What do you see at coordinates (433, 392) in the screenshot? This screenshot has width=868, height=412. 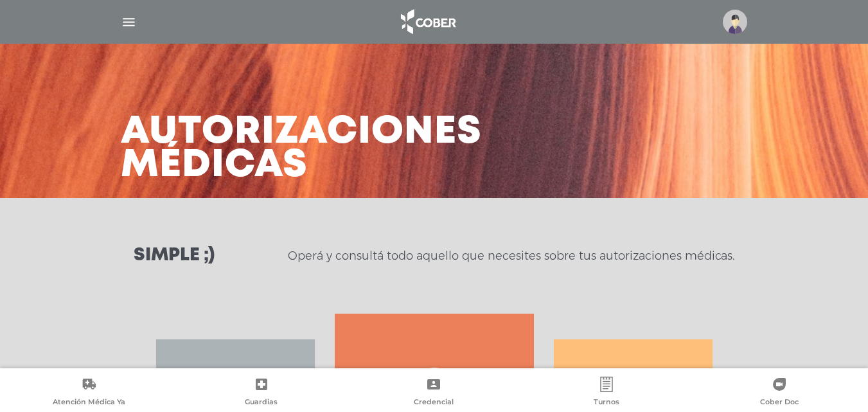 I see `a: Credencial` at bounding box center [433, 392].